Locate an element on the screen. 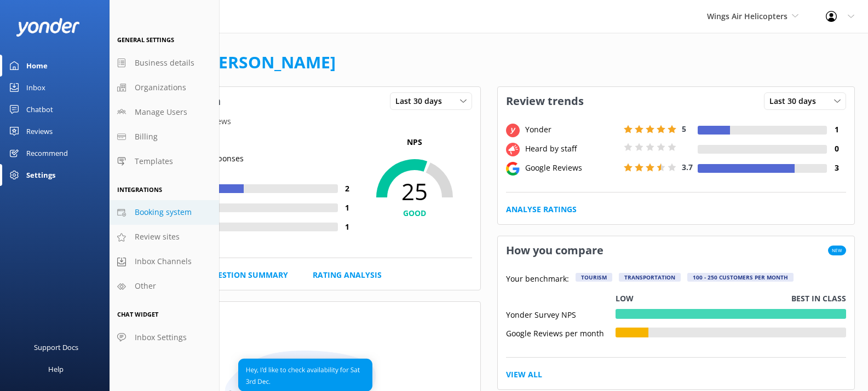 This screenshot has width=868, height=391. div: Support Docs is located at coordinates (55, 347).